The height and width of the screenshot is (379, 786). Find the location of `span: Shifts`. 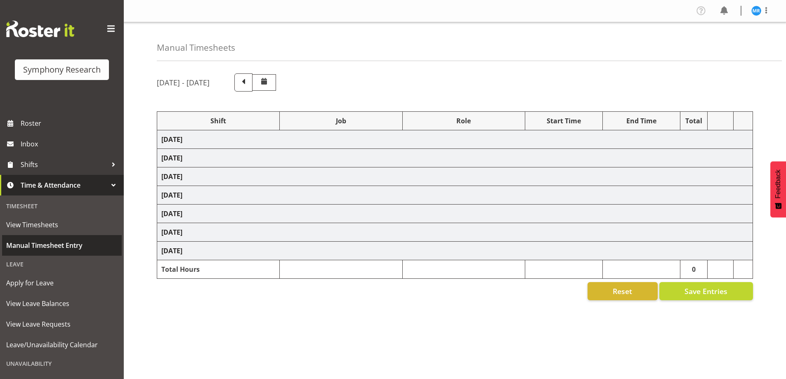

span: Shifts is located at coordinates (64, 165).